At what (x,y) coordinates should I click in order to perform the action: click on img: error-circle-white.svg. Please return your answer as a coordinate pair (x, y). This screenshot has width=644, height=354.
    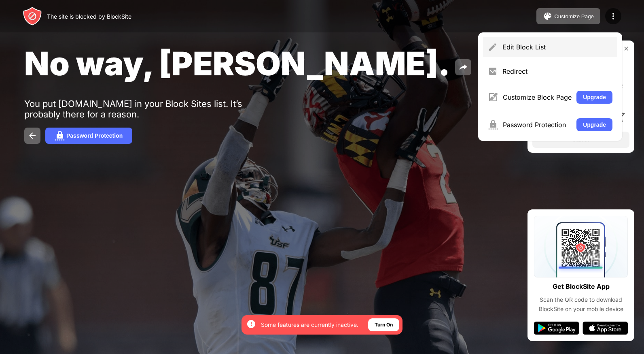
    Looking at the image, I should click on (251, 324).